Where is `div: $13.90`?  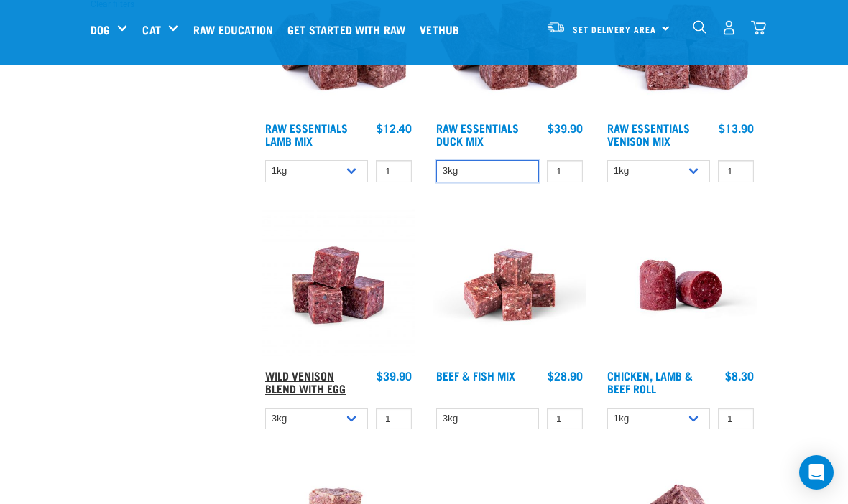
div: $13.90 is located at coordinates (735, 128).